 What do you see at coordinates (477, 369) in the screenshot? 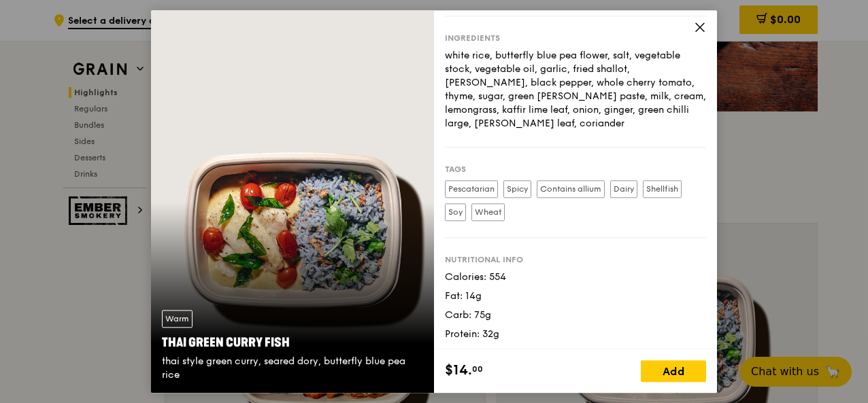
I see `span: 00` at bounding box center [477, 369].